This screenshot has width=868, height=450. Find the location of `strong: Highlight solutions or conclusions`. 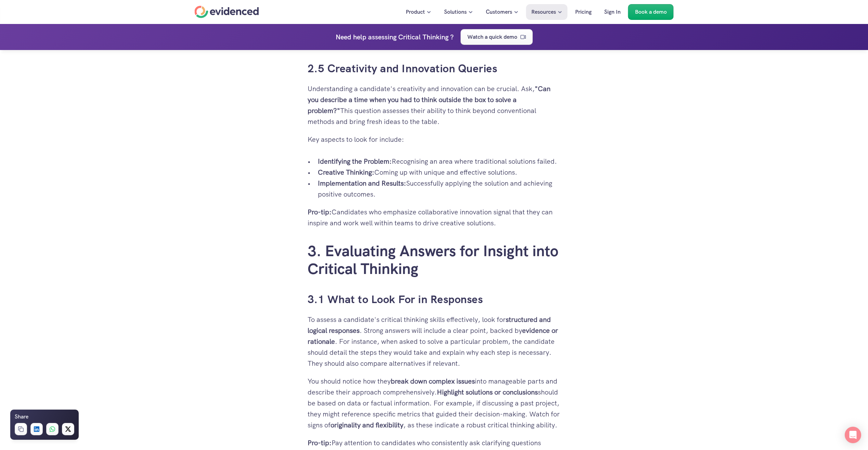

strong: Highlight solutions or conclusions is located at coordinates (487, 392).